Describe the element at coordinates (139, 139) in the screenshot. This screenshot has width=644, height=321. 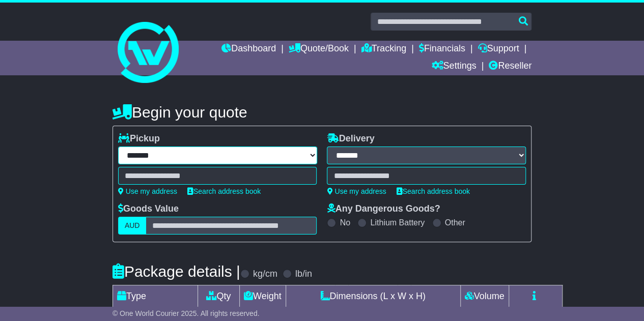
I see `label: Pickup` at that location.